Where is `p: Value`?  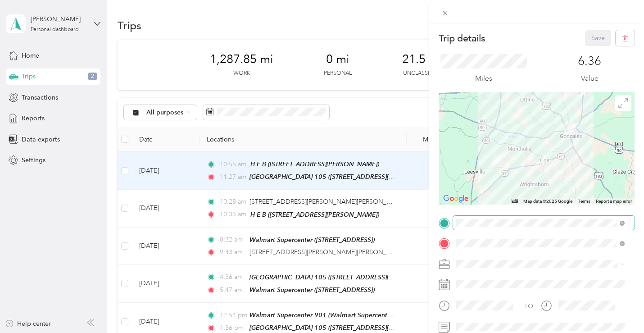 p: Value is located at coordinates (589, 79).